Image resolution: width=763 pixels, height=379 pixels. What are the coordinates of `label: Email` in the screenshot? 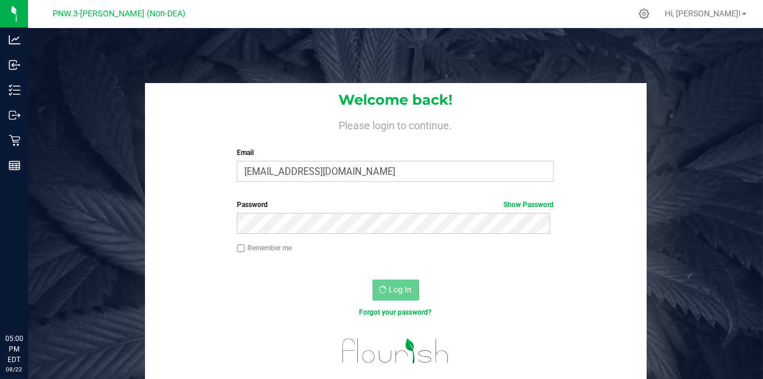 It's located at (395, 153).